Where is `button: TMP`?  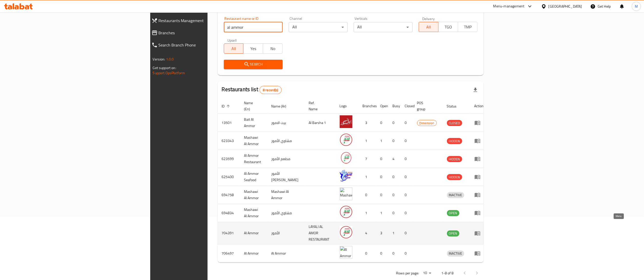 button: TMP is located at coordinates (467, 27).